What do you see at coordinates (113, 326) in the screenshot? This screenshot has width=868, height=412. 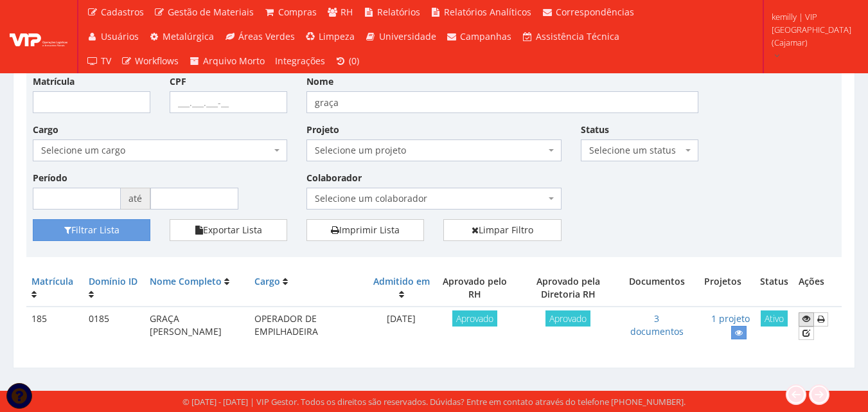 I see `td: 0185` at bounding box center [113, 326].